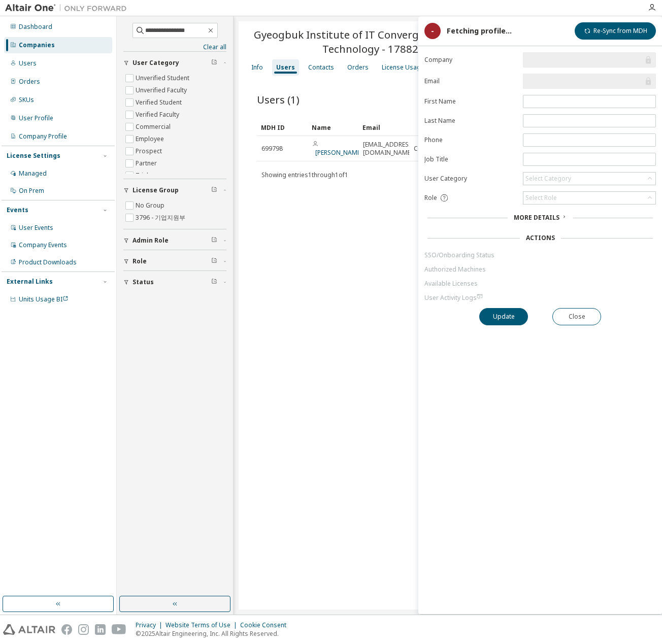 This screenshot has width=662, height=644. Describe the element at coordinates (479, 31) in the screenshot. I see `div: Fetching profile...` at that location.